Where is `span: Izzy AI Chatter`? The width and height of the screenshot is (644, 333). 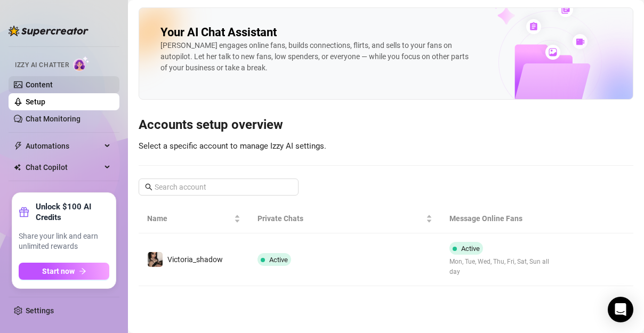
span: Izzy AI Chatter is located at coordinates (41, 65).